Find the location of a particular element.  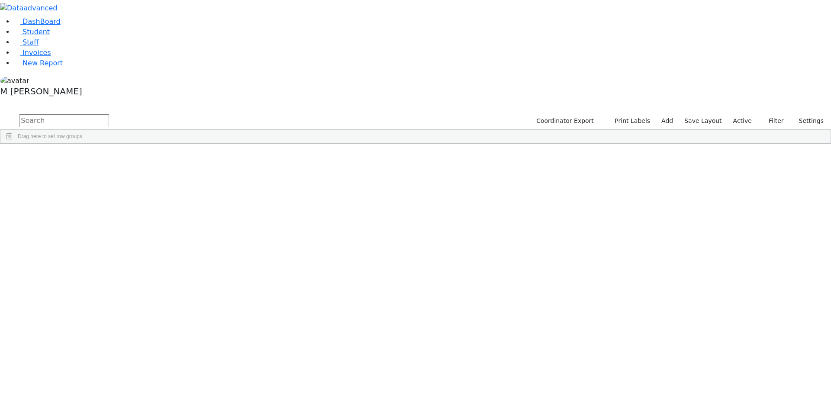

span: Drag here to set row groups is located at coordinates (50, 136).